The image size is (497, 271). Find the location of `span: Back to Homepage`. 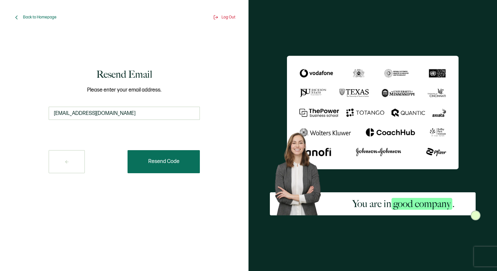

span: Back to Homepage is located at coordinates (40, 17).